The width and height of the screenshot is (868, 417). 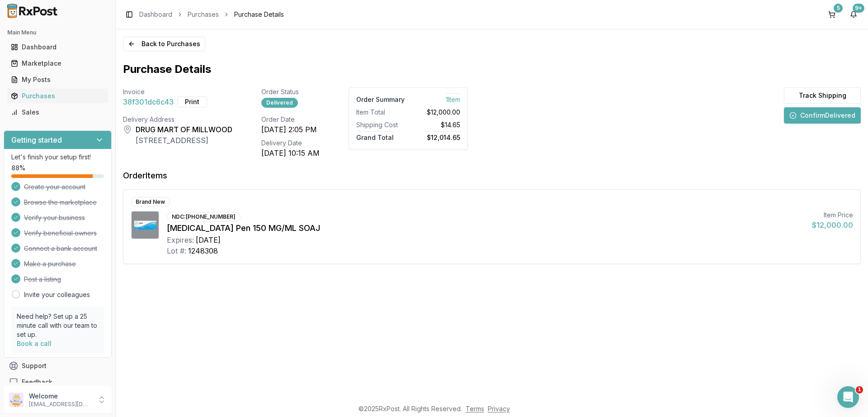 What do you see at coordinates (55, 187) in the screenshot?
I see `span: Create your account` at bounding box center [55, 187].